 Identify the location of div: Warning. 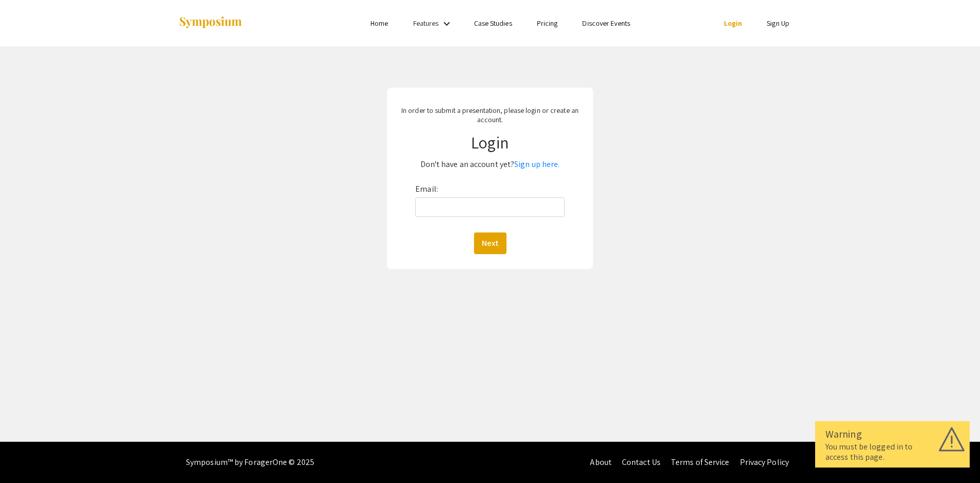
(893, 434).